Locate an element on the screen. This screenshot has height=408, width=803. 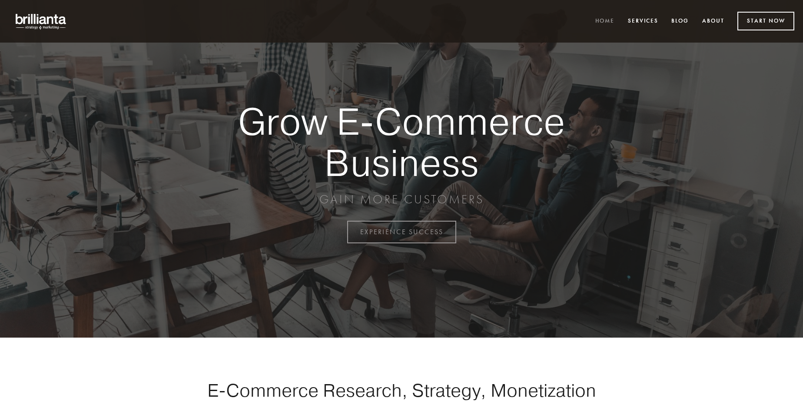
a: About is located at coordinates (713, 21).